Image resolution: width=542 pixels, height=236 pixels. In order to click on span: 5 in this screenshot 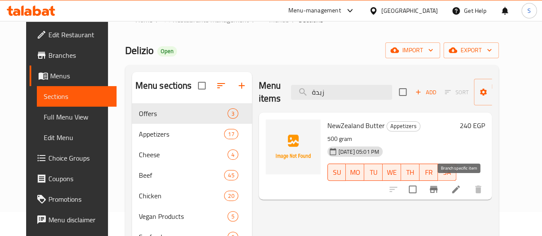, I will do `click(233, 217)`.